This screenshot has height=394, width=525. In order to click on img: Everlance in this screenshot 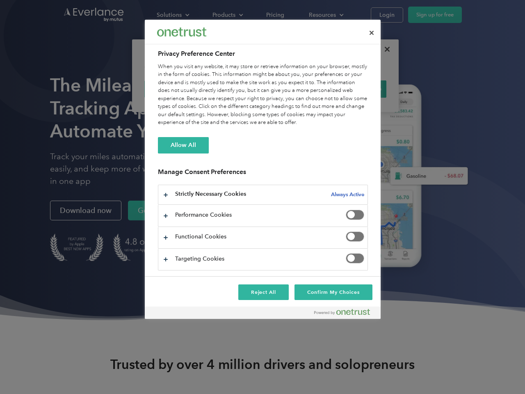, I will do `click(182, 32)`.